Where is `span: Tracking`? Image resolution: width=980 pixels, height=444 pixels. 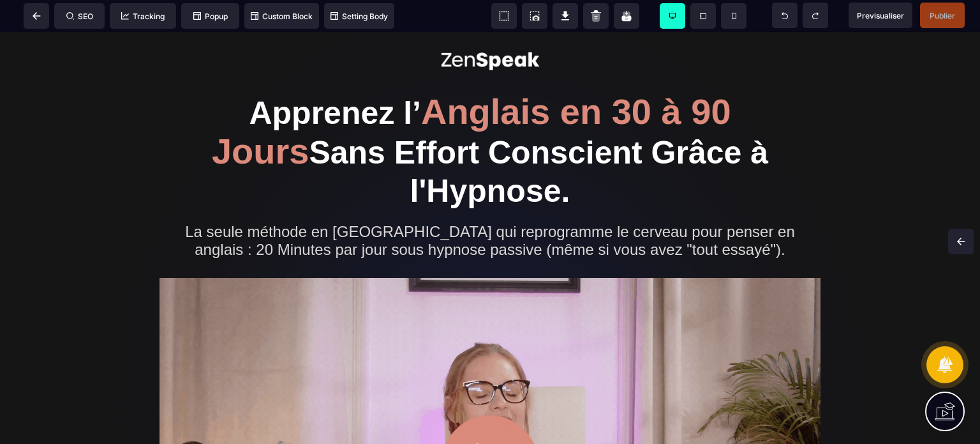 span: Tracking is located at coordinates (143, 16).